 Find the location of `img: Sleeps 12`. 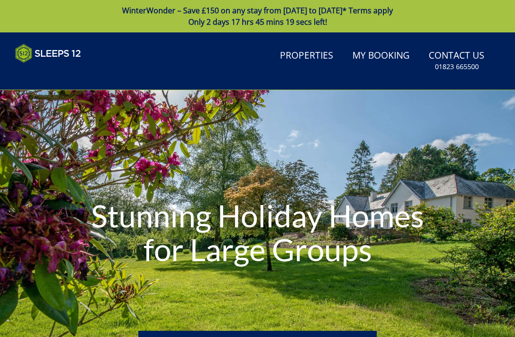

img: Sleeps 12 is located at coordinates (48, 53).